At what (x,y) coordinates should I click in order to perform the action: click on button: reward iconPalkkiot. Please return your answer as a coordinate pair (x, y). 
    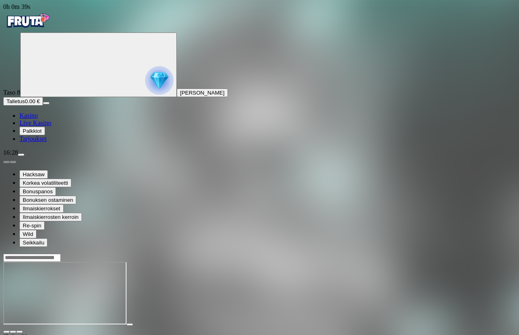
    Looking at the image, I should click on (32, 131).